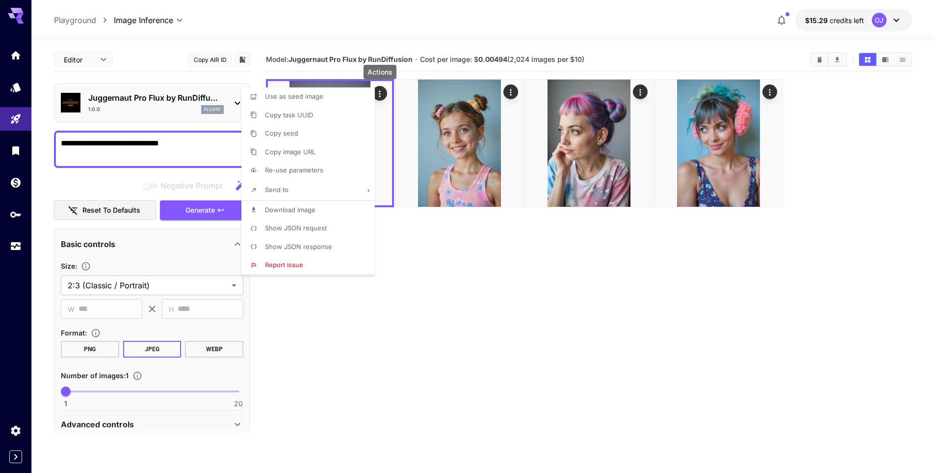 This screenshot has width=942, height=473. Describe the element at coordinates (290, 152) in the screenshot. I see `span: Copy image URL` at that location.